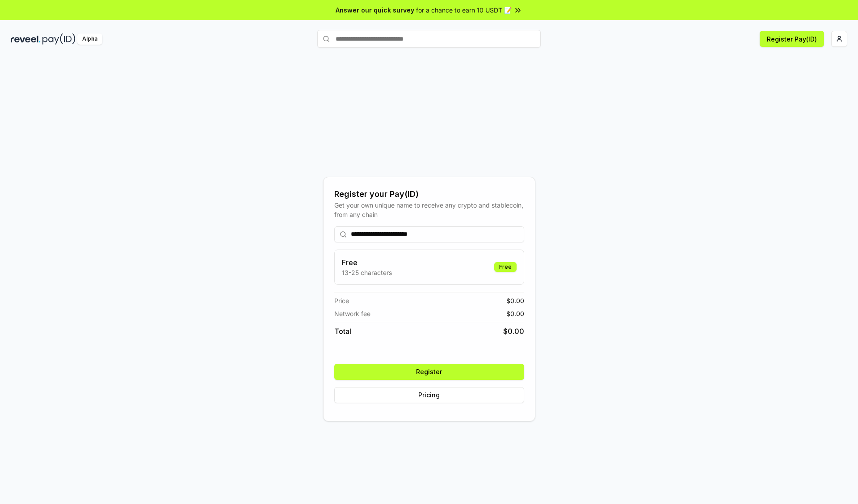 This screenshot has width=858, height=504. Describe the element at coordinates (375, 10) in the screenshot. I see `span: Answer our quick survey` at that location.